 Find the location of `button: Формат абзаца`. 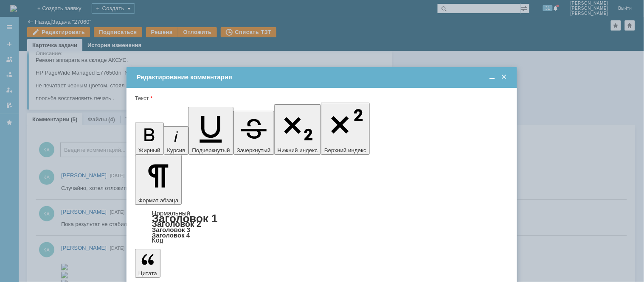

button: Формат абзаца is located at coordinates (158, 180).